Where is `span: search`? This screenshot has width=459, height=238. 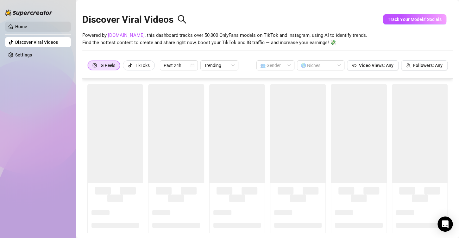
span: search is located at coordinates (182, 19).